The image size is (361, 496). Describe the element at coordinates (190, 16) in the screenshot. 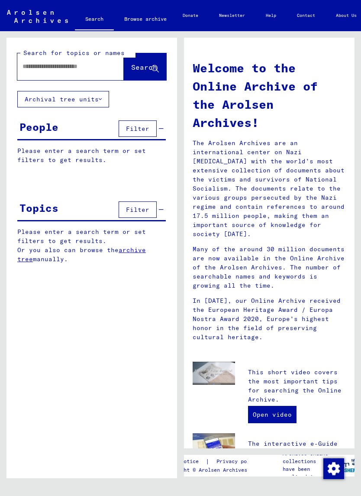

I see `a: Donate` at that location.